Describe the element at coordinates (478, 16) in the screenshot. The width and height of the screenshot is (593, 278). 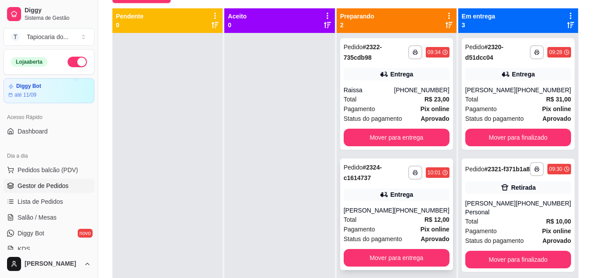
I see `p: Em entrega` at that location.